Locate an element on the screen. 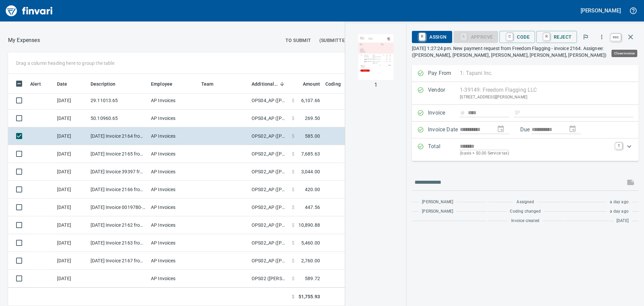 The height and width of the screenshot is (306, 644). button: CCode is located at coordinates (517, 37).